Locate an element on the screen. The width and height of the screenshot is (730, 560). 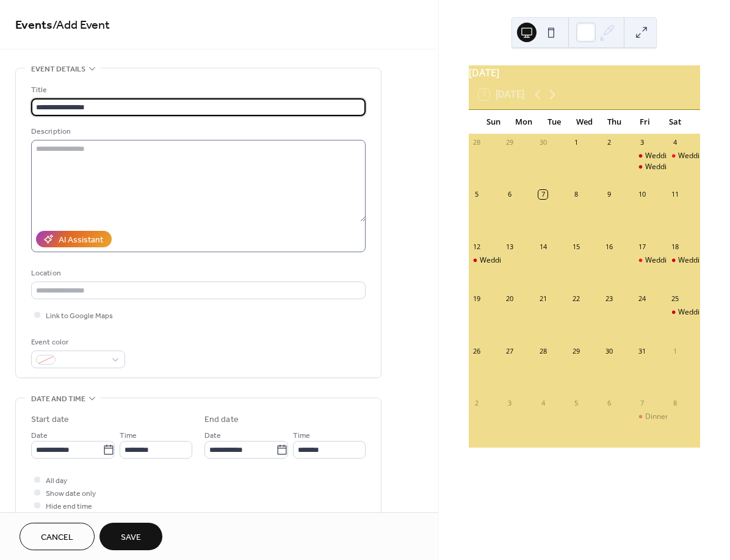
div: 27 is located at coordinates (510, 351).